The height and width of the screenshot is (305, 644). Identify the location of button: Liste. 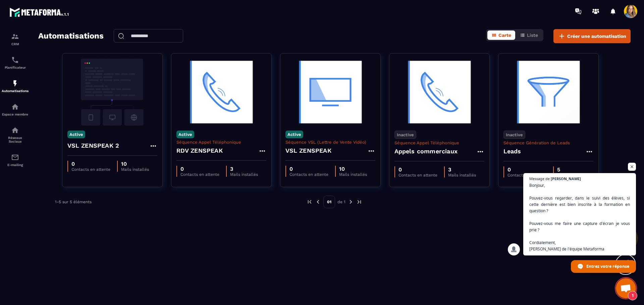
(529, 35).